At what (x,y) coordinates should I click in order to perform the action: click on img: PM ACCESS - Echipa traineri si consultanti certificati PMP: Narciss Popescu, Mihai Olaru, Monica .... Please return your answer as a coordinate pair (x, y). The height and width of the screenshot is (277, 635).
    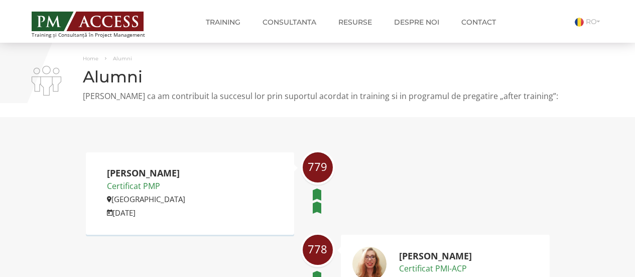
    Looking at the image, I should click on (87, 21).